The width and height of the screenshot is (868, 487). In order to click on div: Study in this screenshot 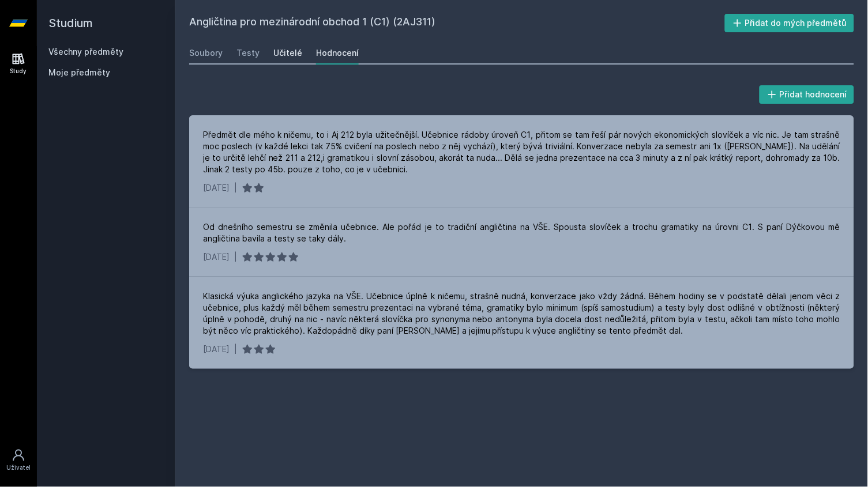, I will do `click(19, 71)`.